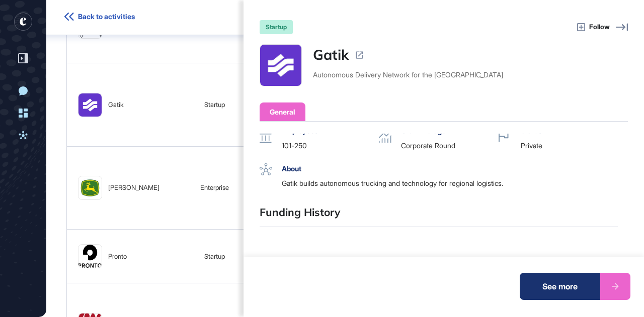 Image resolution: width=644 pixels, height=317 pixels. Describe the element at coordinates (569, 145) in the screenshot. I see `div: private` at that location.